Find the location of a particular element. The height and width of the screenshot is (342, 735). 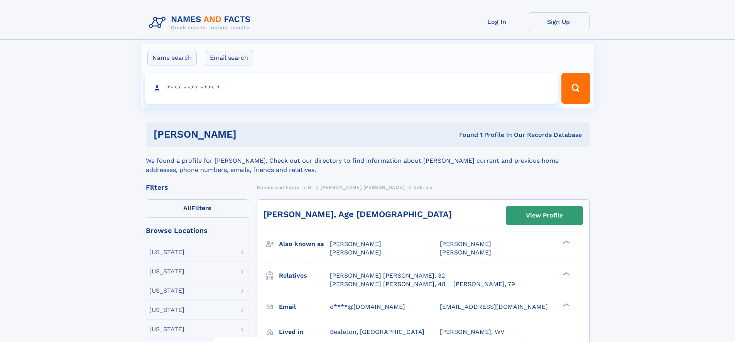

button: Search Button is located at coordinates (575, 88).